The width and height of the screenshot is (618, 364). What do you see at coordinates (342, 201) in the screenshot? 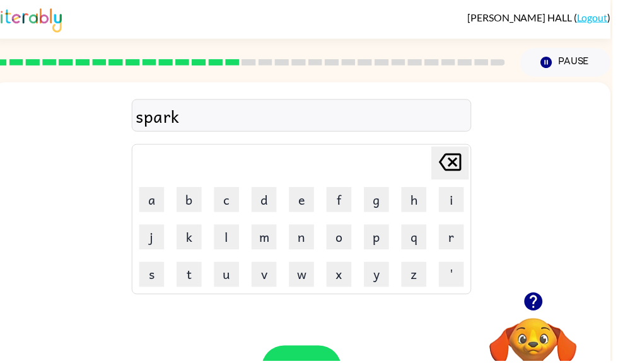
I see `button: f` at bounding box center [342, 201].